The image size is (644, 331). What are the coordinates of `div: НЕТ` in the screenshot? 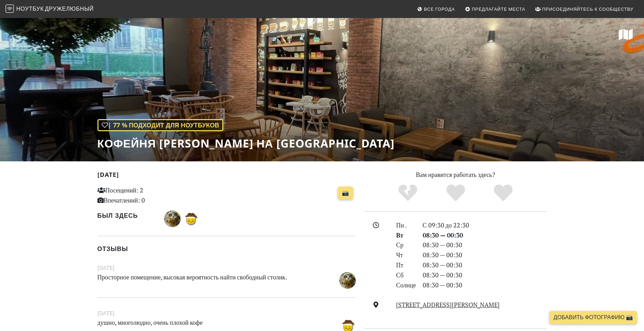 It's located at (408, 193).